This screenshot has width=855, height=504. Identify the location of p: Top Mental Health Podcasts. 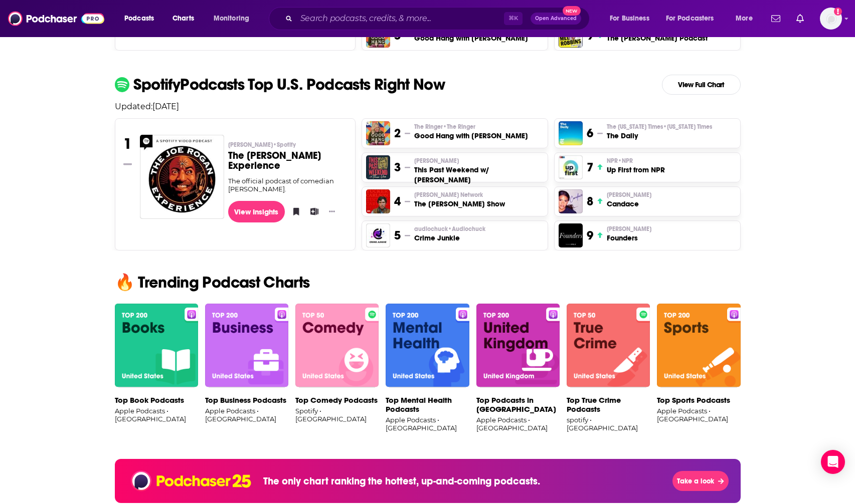
(427, 405).